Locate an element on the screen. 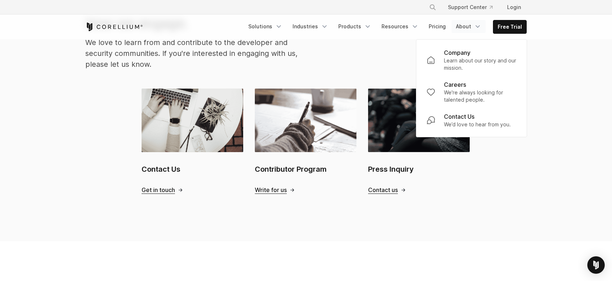  a: Press Inquiry Press Inquiry Contact us is located at coordinates (419, 141).